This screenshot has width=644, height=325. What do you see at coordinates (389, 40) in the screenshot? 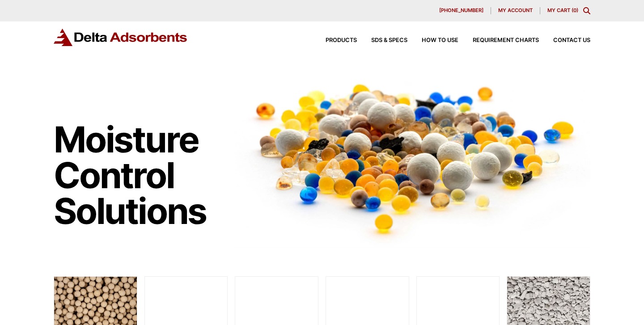
I see `span: SDS & SPECS` at bounding box center [389, 40].